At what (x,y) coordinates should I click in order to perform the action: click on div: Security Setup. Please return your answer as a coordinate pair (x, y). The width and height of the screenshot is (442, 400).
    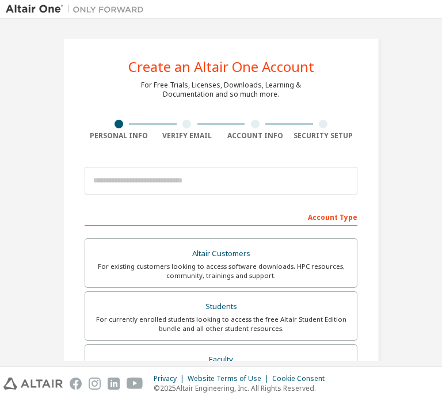
    Looking at the image, I should click on (323, 136).